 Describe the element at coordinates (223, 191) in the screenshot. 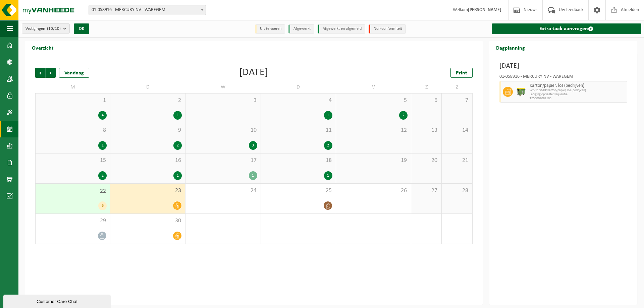

I see `span: 24` at that location.